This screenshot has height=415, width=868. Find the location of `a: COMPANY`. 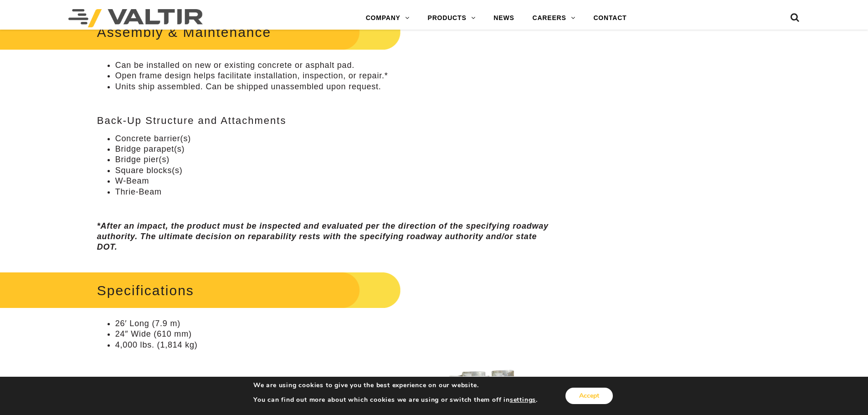

a: COMPANY is located at coordinates (388, 18).